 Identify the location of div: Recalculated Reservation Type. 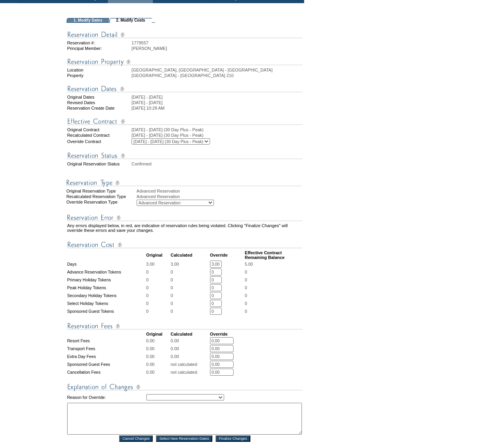
(101, 196).